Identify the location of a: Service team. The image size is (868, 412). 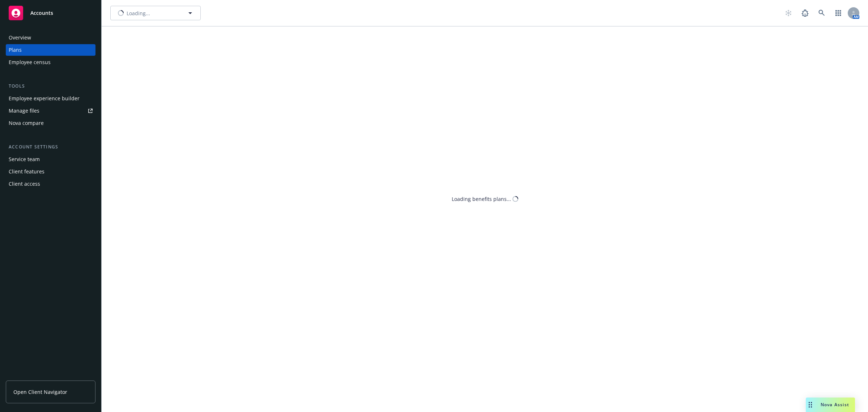
(50, 160).